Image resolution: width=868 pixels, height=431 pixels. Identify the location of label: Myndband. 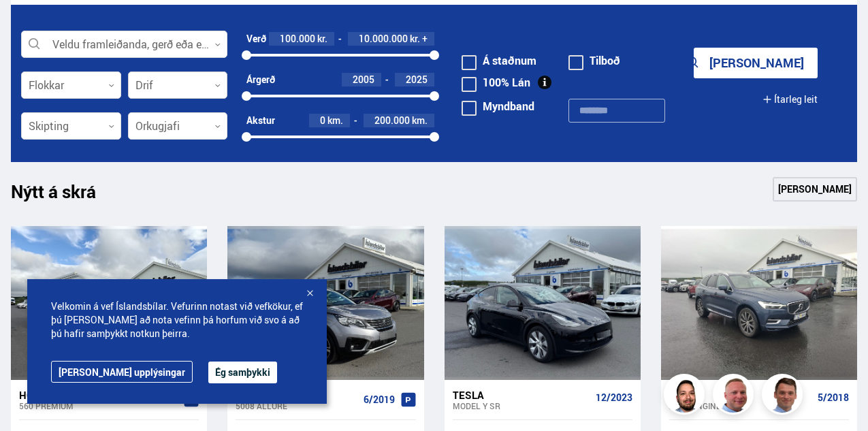
(498, 106).